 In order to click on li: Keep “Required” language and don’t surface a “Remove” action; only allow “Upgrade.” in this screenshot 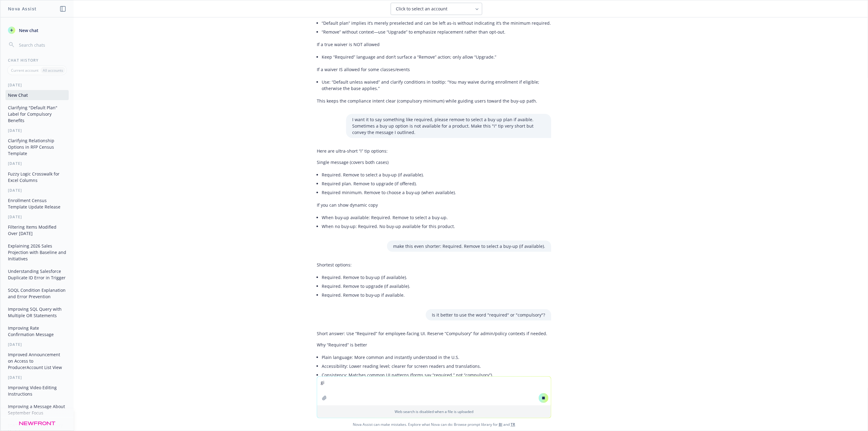, I will do `click(436, 57)`.